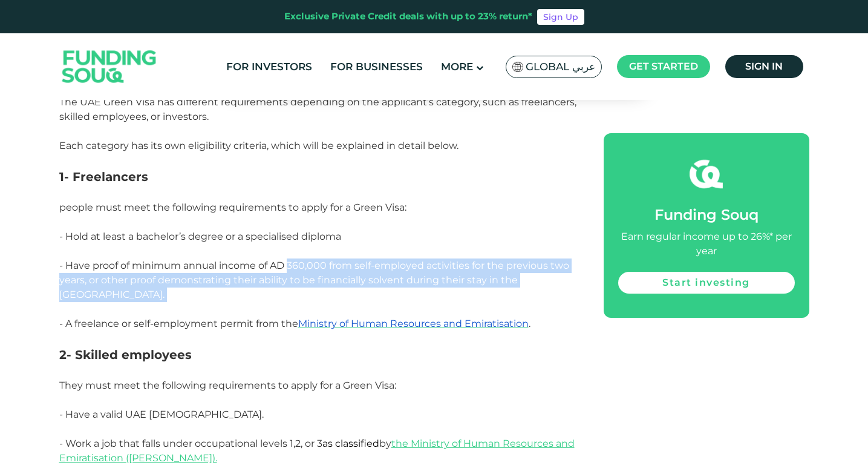 The image size is (868, 471). What do you see at coordinates (413, 323) in the screenshot?
I see `a: Ministry of Human Resources and Emiratisation` at bounding box center [413, 323].